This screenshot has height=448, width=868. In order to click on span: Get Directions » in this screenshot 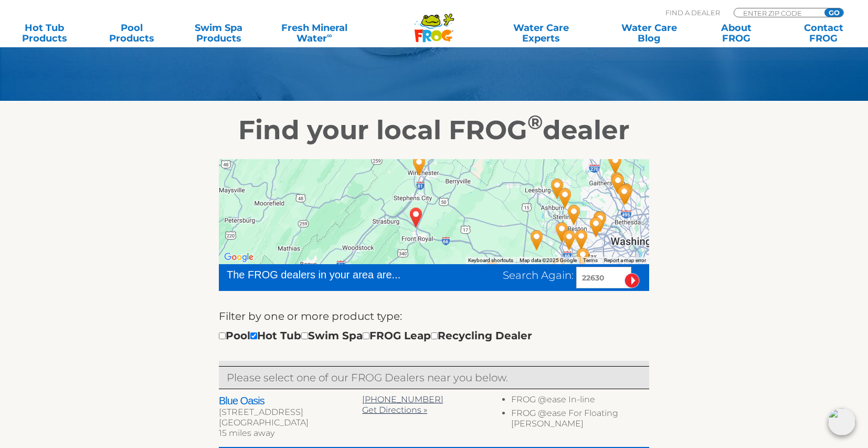, I will do `click(395, 409)`.